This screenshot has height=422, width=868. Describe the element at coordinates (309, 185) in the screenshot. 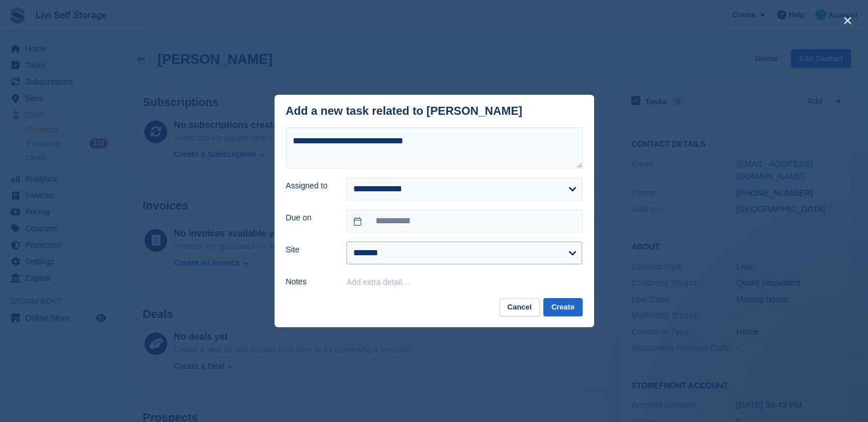

I see `label: Assigned to` at that location.